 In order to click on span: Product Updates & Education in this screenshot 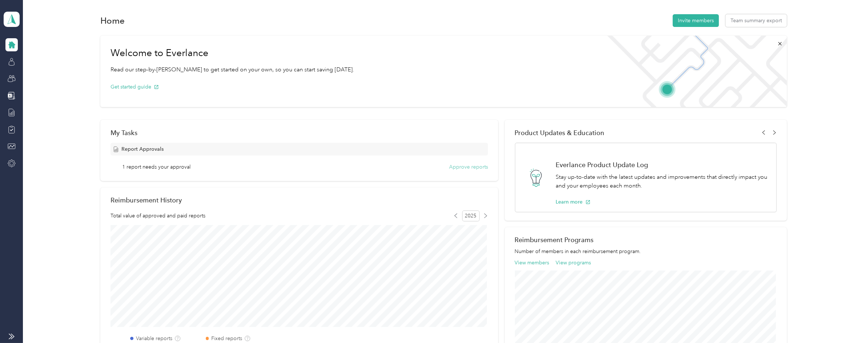, I will do `click(560, 133)`.